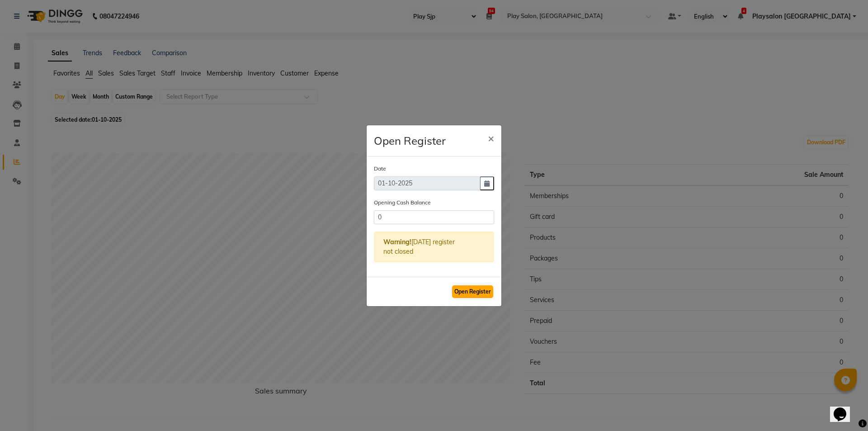 This screenshot has height=431, width=868. I want to click on strong: Warning!, so click(398, 242).